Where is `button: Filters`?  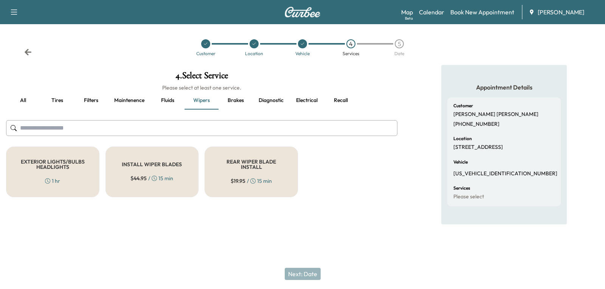 button: Filters is located at coordinates (91, 101).